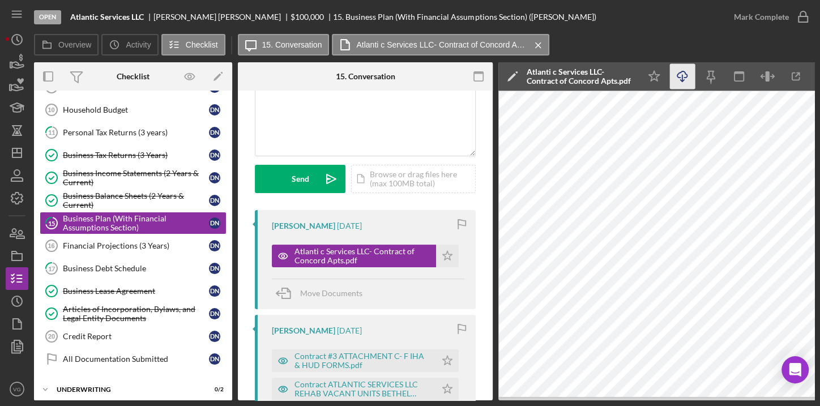  Describe the element at coordinates (768, 17) in the screenshot. I see `button: Mark Complete` at that location.